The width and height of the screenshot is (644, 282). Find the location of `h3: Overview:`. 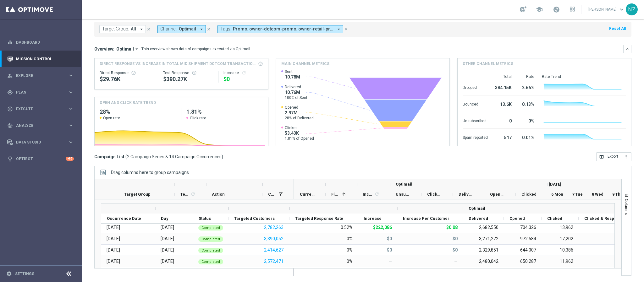

h3: Overview: is located at coordinates (104, 49).